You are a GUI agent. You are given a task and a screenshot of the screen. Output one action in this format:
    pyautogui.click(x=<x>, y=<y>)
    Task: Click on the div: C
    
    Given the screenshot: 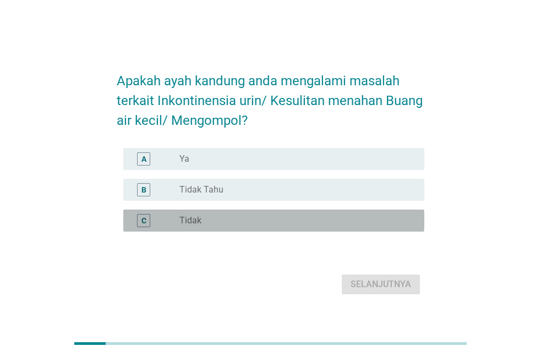 What is the action you would take?
    pyautogui.click(x=144, y=220)
    